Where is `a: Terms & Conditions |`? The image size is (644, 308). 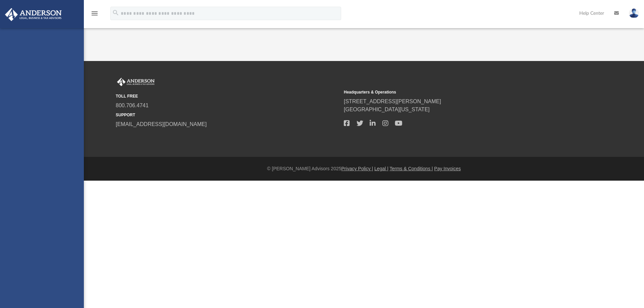 a: Terms & Conditions | is located at coordinates (411, 168).